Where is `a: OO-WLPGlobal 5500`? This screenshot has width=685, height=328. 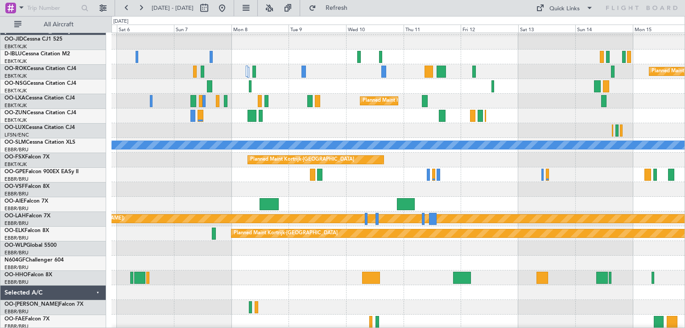 a: OO-WLPGlobal 5500 is located at coordinates (30, 245).